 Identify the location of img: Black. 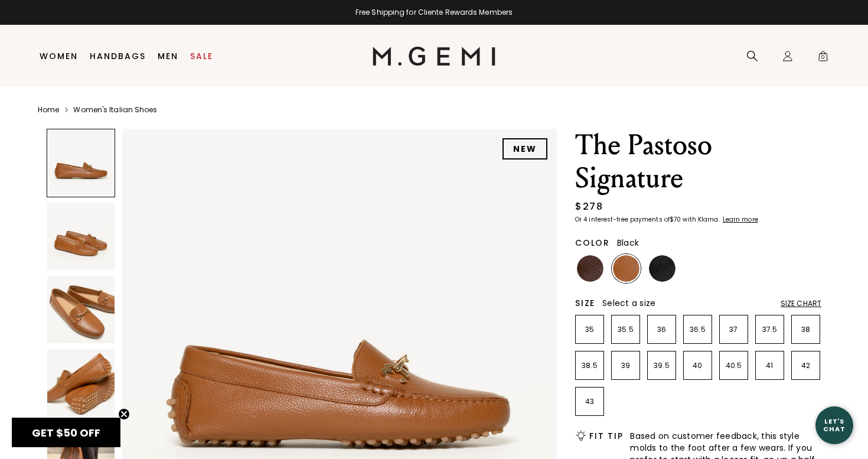
(662, 268).